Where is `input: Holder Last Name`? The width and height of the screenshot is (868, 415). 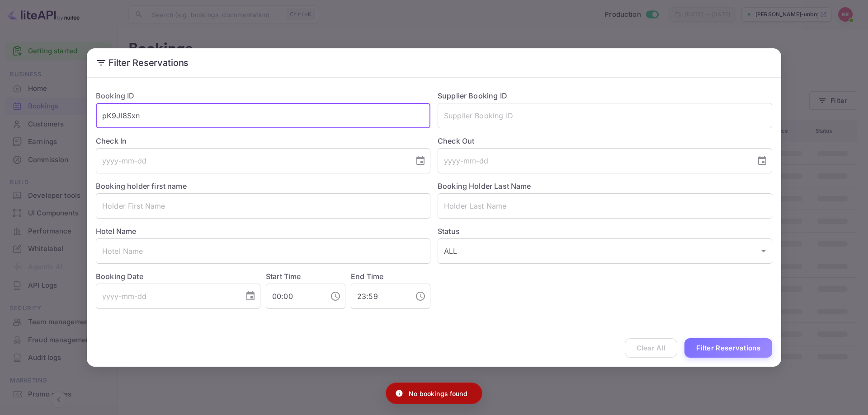 input: Holder Last Name is located at coordinates (605, 206).